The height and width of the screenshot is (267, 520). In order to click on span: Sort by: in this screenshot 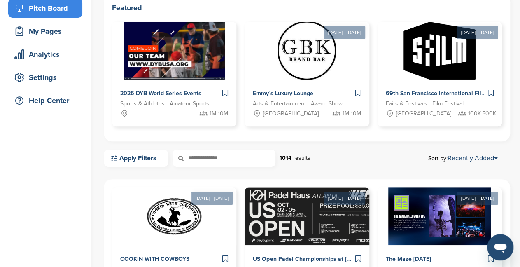, I will do `click(463, 158)`.